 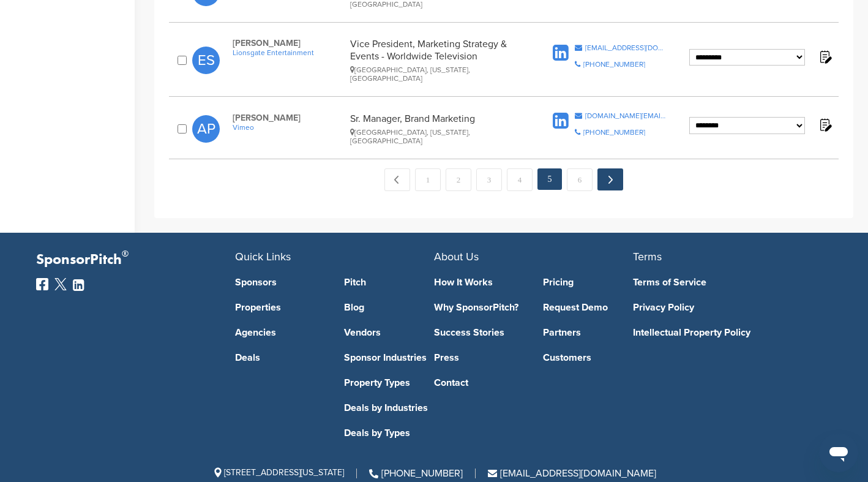 What do you see at coordinates (437, 60) in the screenshot?
I see `div: Vice President, Marketing Strategy & Events - Worldwide Television` at bounding box center [437, 60].